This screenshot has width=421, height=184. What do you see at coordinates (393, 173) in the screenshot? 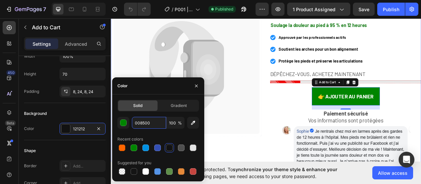
I see `span: Allow access` at bounding box center [393, 173].